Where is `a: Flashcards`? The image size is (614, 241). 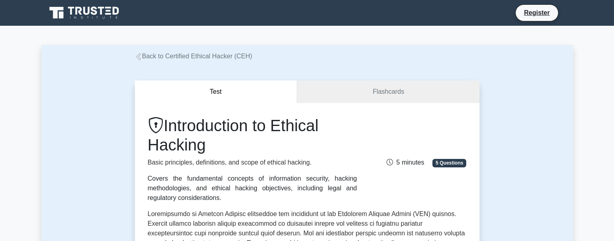 a: Flashcards is located at coordinates (388, 92).